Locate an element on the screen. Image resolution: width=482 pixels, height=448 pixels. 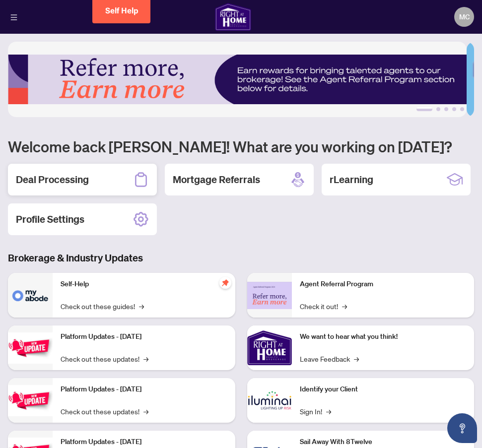
p: We want to hear what you think! is located at coordinates (383, 337).